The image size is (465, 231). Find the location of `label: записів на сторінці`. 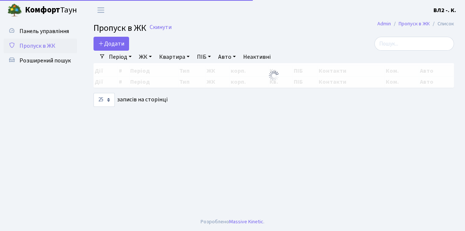

label: записів на сторінці is located at coordinates (131, 100).